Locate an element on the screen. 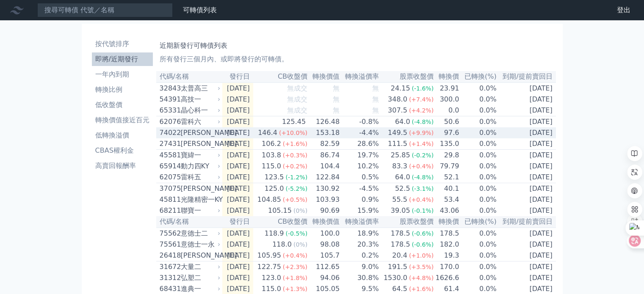 The image size is (644, 294). li: CBAS權利金 is located at coordinates (123, 151).